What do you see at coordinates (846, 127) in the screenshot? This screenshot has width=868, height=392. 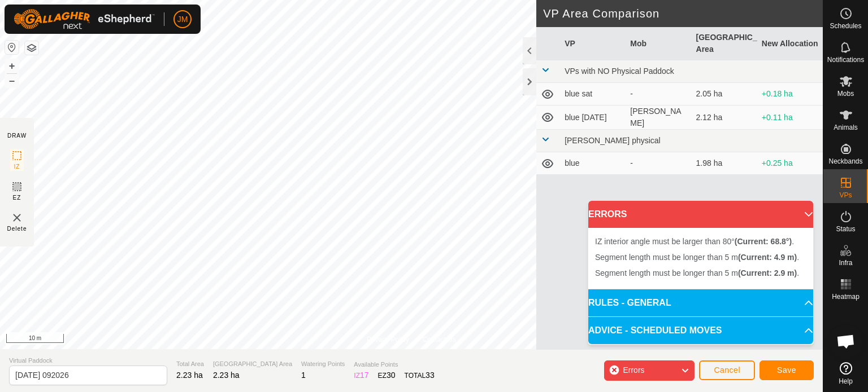 I see `span: Animals` at bounding box center [846, 127].